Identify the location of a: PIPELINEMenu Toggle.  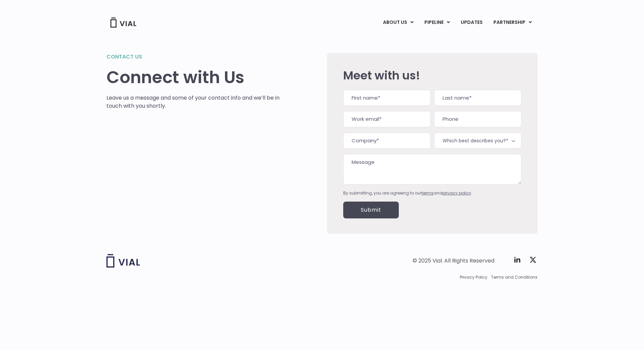
(437, 23).